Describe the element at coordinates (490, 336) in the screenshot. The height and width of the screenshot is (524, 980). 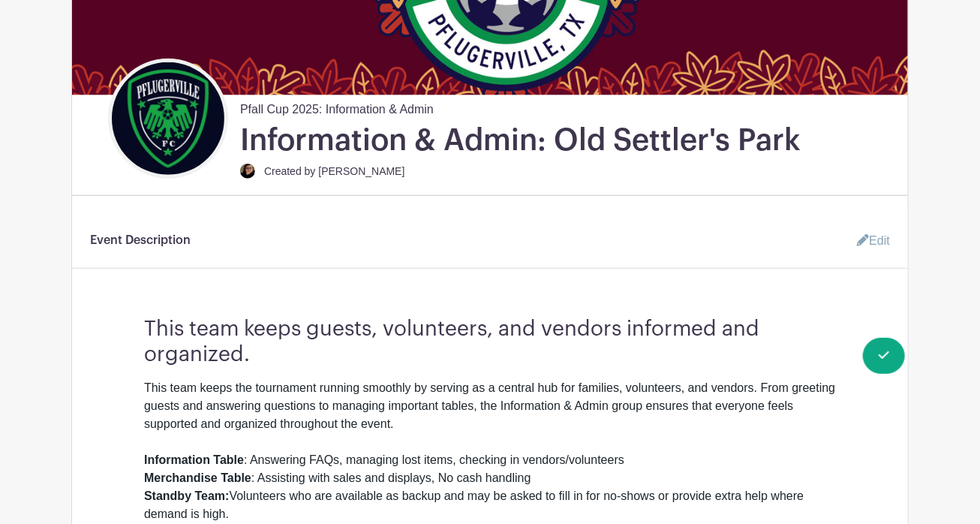
I see `h3: This team keeps guests, volunteers, and vendors informed and organized.` at that location.